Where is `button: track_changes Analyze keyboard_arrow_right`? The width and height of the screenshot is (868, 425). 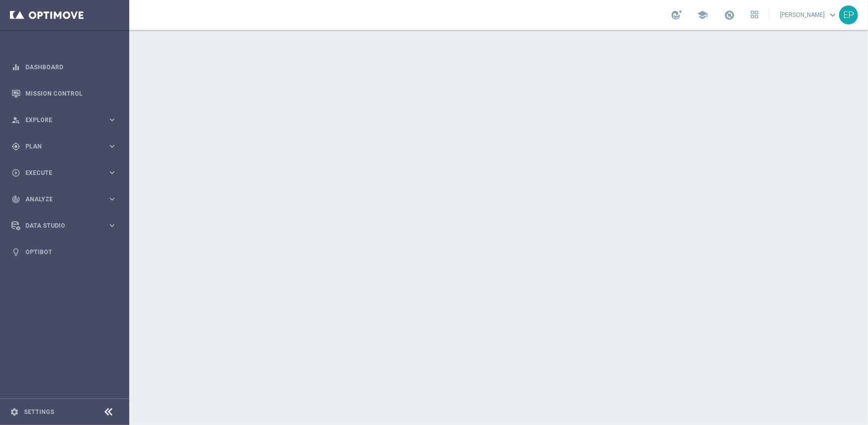
button: track_changes Analyze keyboard_arrow_right is located at coordinates (64, 199).